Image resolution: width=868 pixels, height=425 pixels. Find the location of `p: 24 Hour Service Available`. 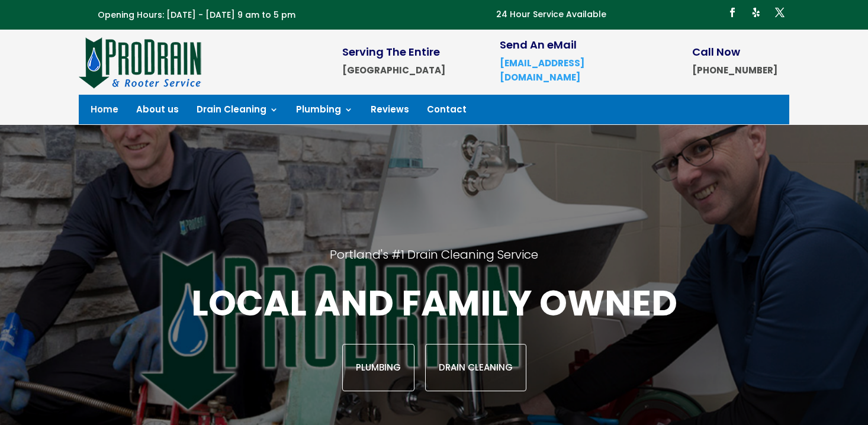

p: 24 Hour Service Available is located at coordinates (551, 15).